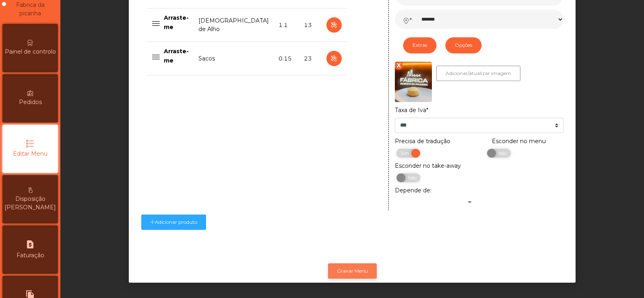 This screenshot has width=644, height=298. What do you see at coordinates (310, 25) in the screenshot?
I see `td: 13` at bounding box center [310, 25].